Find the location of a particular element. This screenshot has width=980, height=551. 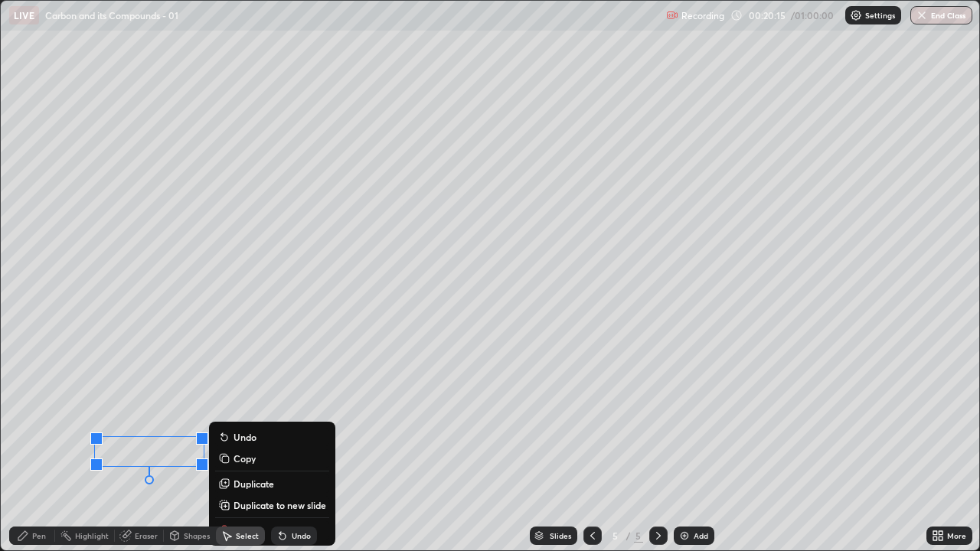

div: Highlight is located at coordinates (92, 536).